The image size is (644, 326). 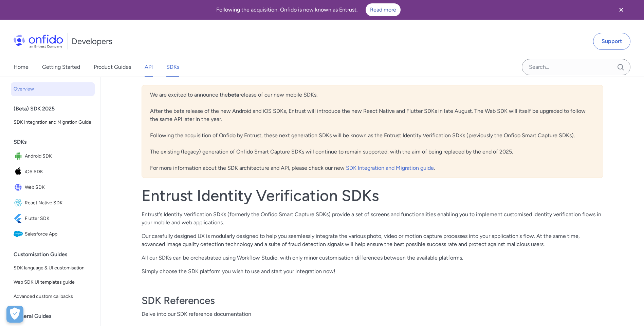 What do you see at coordinates (621, 10) in the screenshot?
I see `button: Close banner` at bounding box center [621, 10].